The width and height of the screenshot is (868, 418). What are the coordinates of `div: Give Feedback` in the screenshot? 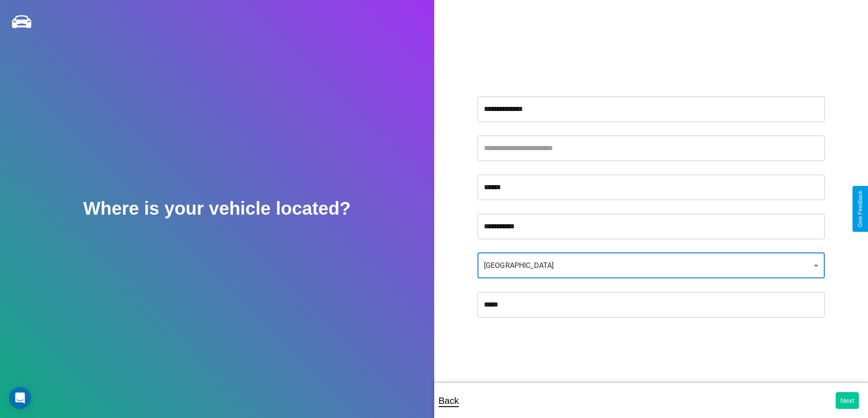 It's located at (860, 209).